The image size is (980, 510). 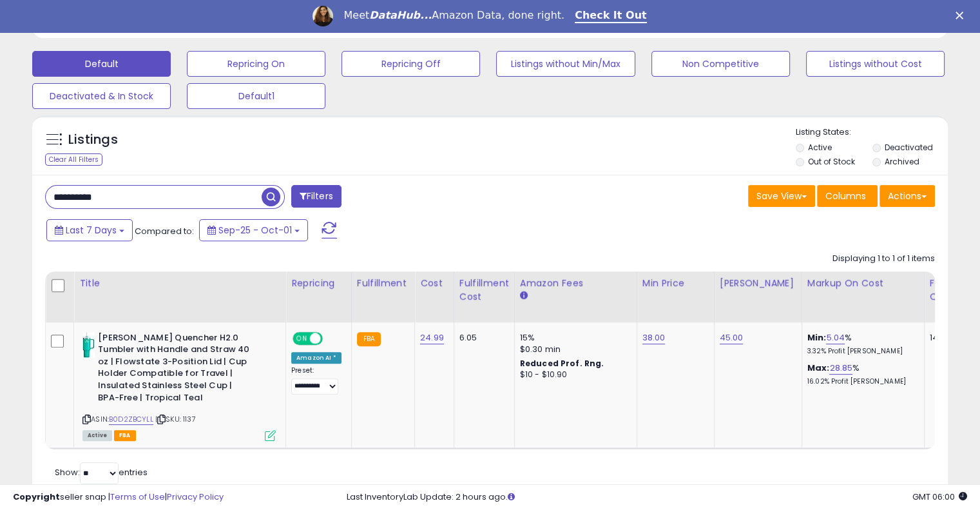 I want to click on button: Save View, so click(x=782, y=196).